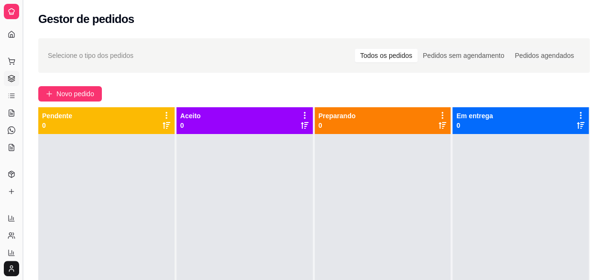 The width and height of the screenshot is (605, 280). What do you see at coordinates (70, 94) in the screenshot?
I see `button: Novo pedido` at bounding box center [70, 94].